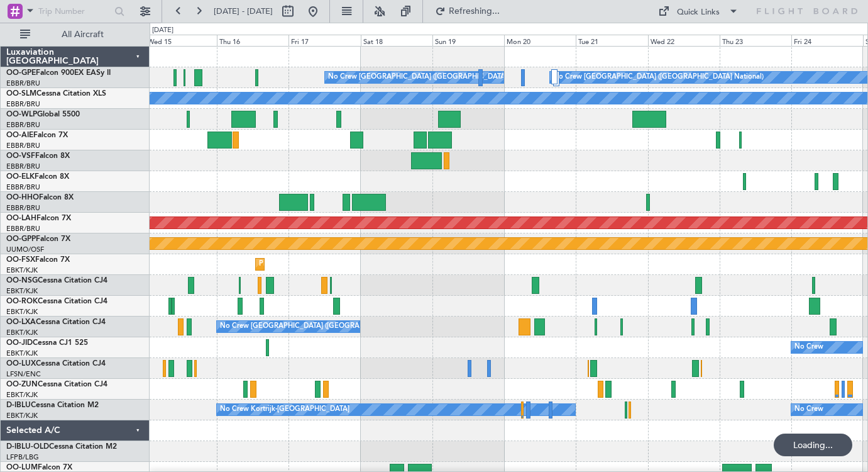 The width and height of the screenshot is (868, 472). I want to click on span: D-IBLU, so click(18, 405).